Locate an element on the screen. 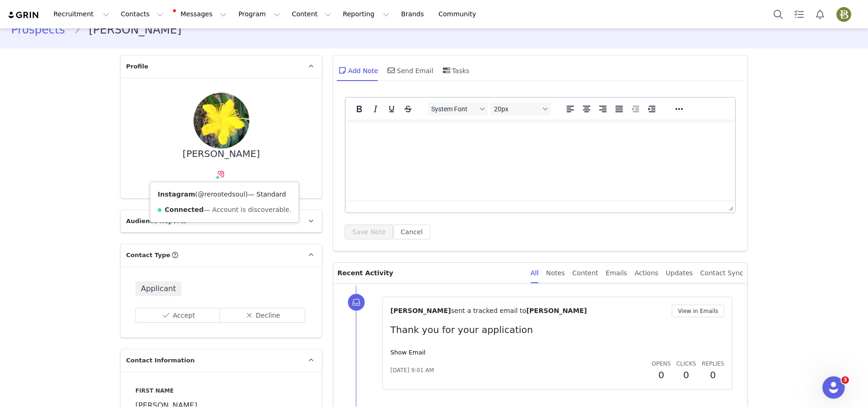  button: Content is located at coordinates (311, 14).